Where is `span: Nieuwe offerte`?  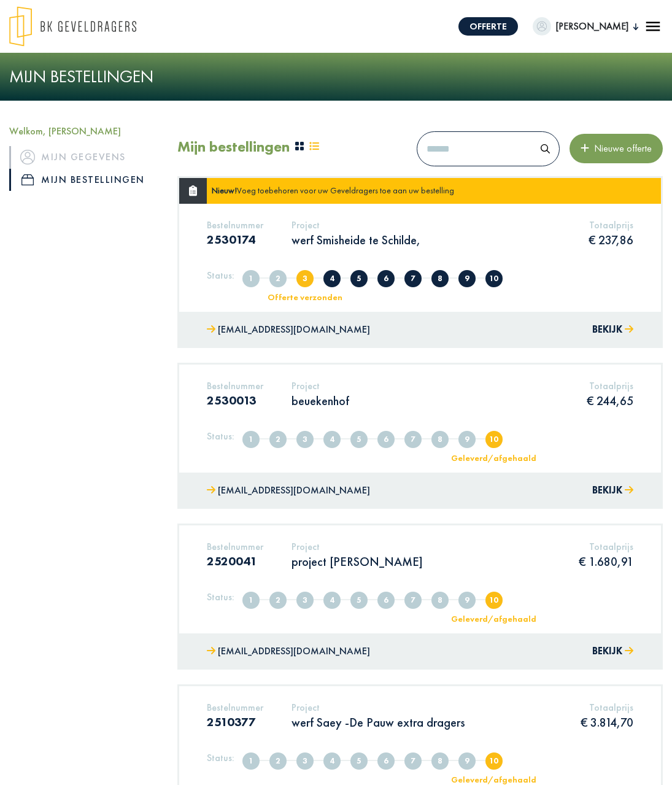 span: Nieuwe offerte is located at coordinates (621, 148).